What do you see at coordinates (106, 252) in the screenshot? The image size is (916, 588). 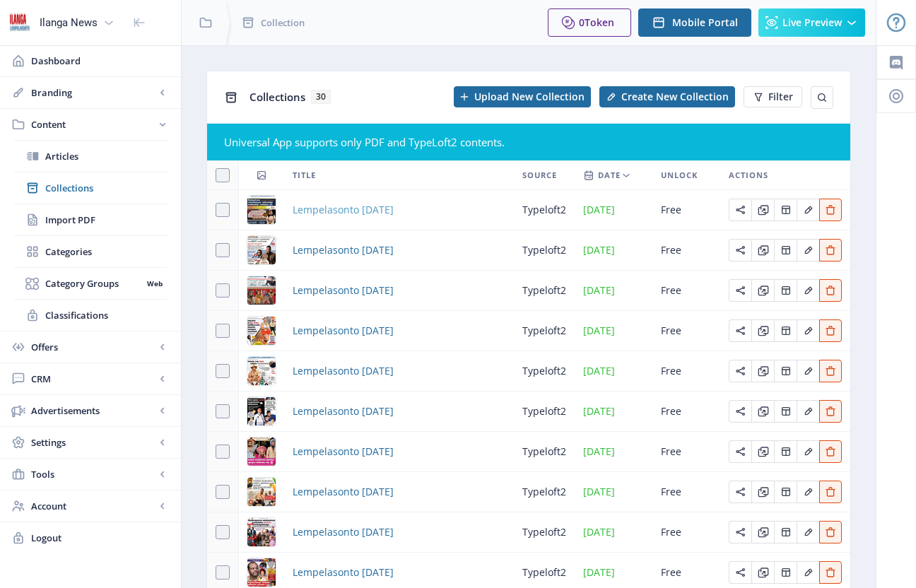 I see `span: Categories` at bounding box center [106, 252].